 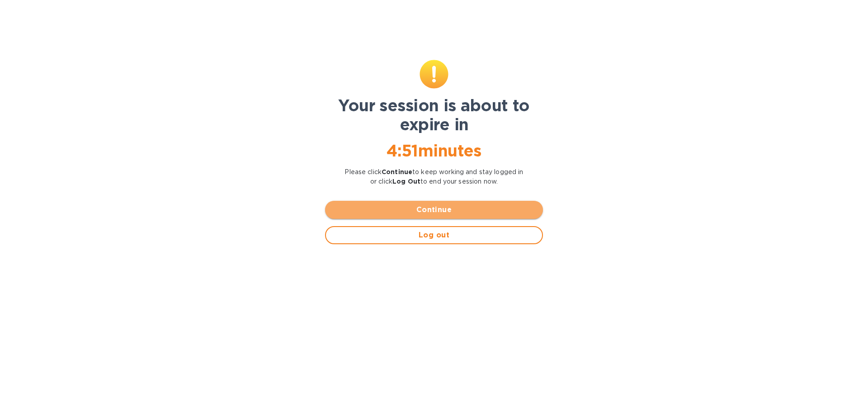 I want to click on button: Continue, so click(x=434, y=210).